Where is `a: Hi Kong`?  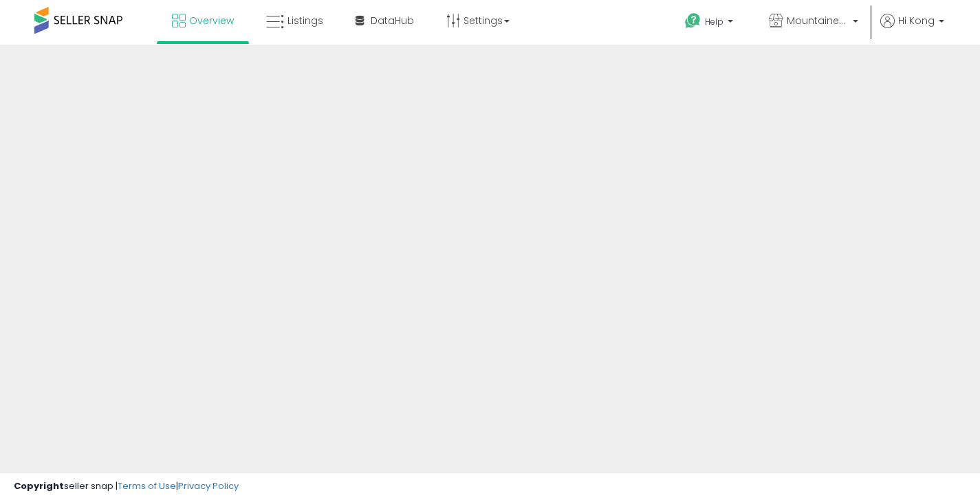
a: Hi Kong is located at coordinates (912, 29).